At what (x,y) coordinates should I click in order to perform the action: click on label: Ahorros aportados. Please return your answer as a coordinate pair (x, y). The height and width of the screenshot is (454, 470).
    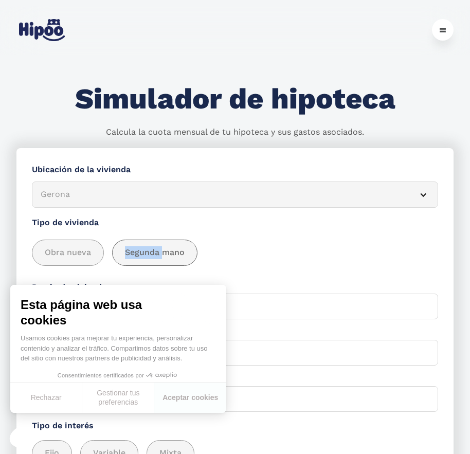
    Looking at the image, I should click on (235, 333).